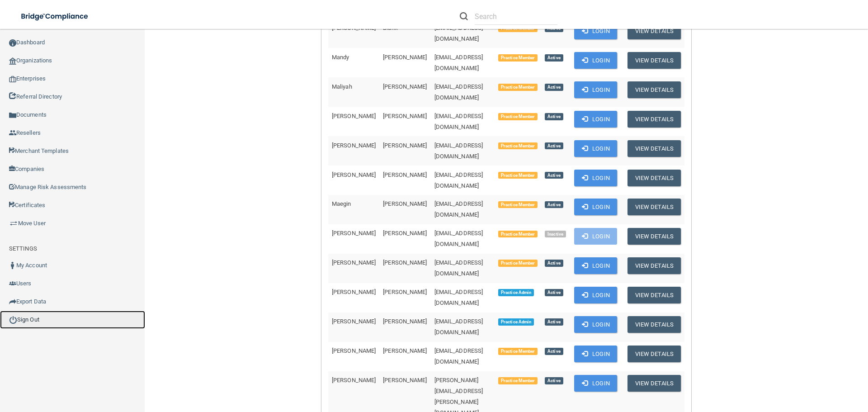 The width and height of the screenshot is (868, 412). What do you see at coordinates (12, 61) in the screenshot?
I see `img: organization-icon.f8decf85.png` at bounding box center [12, 61].